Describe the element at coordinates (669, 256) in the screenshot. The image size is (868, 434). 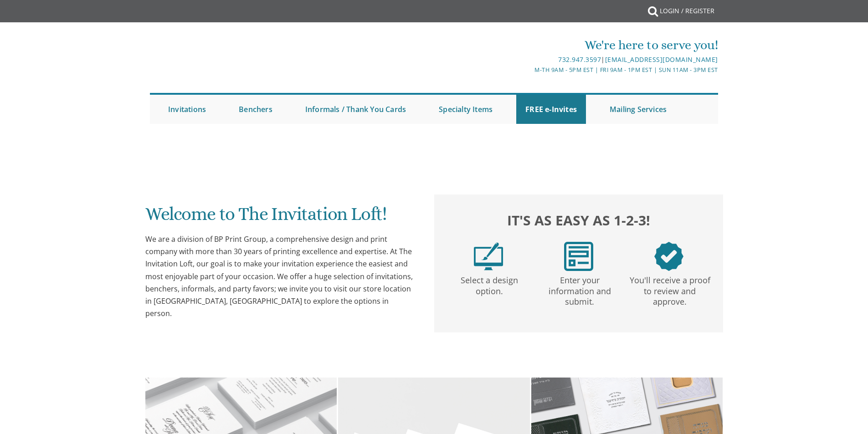
I see `img: step3.png` at that location.